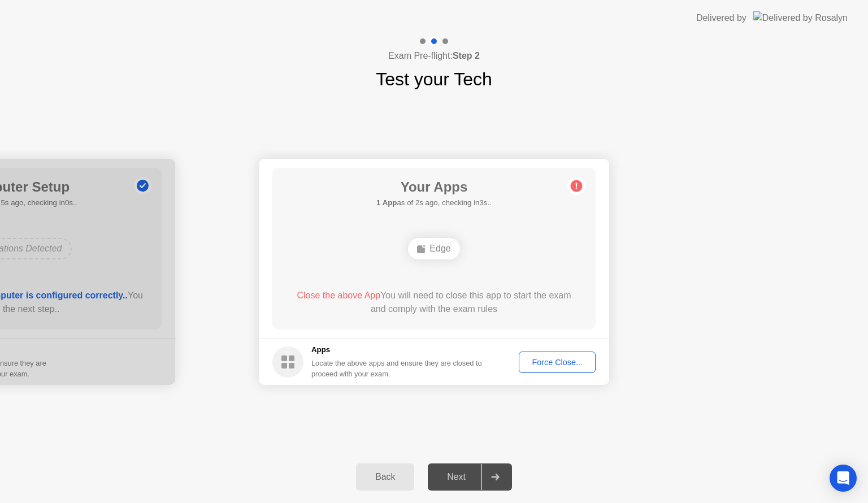 Image resolution: width=868 pixels, height=503 pixels. I want to click on div: Force Close..., so click(557, 362).